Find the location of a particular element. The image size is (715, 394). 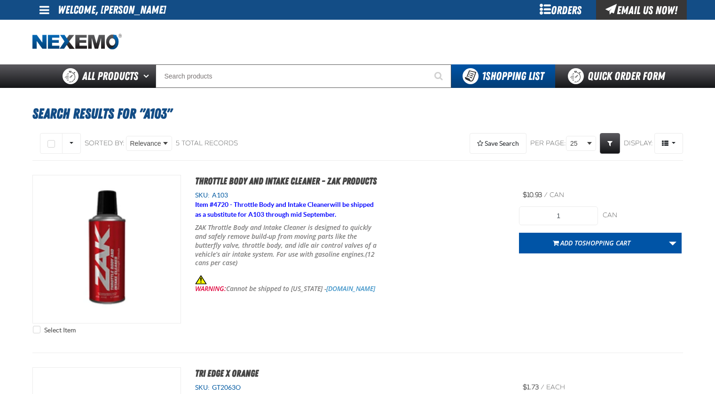

span: Add to is located at coordinates (595, 243).